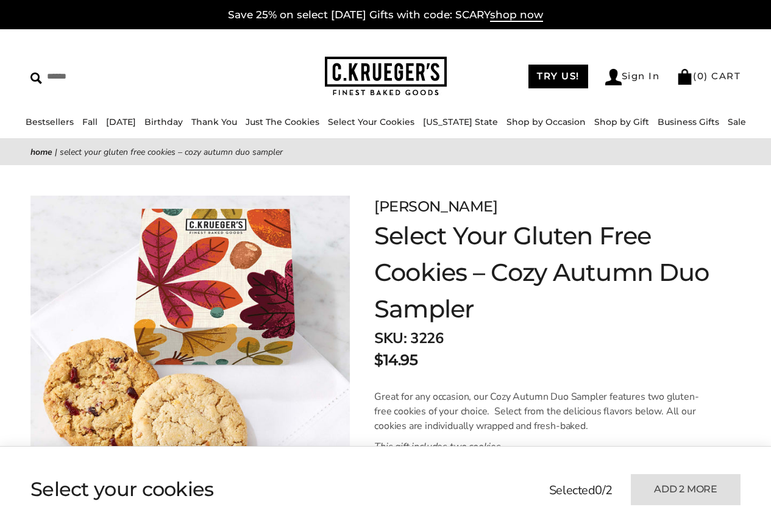 The height and width of the screenshot is (532, 771). Describe the element at coordinates (427, 338) in the screenshot. I see `span: 3226` at that location.